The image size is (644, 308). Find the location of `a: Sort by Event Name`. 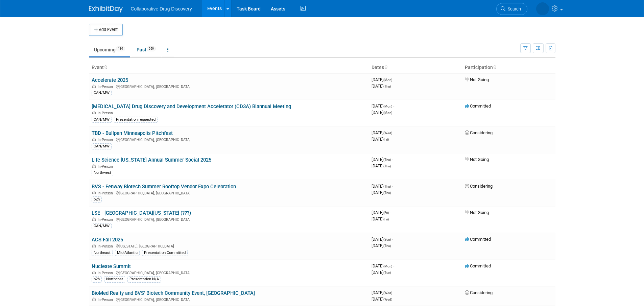

a: Sort by Event Name is located at coordinates (106, 67).